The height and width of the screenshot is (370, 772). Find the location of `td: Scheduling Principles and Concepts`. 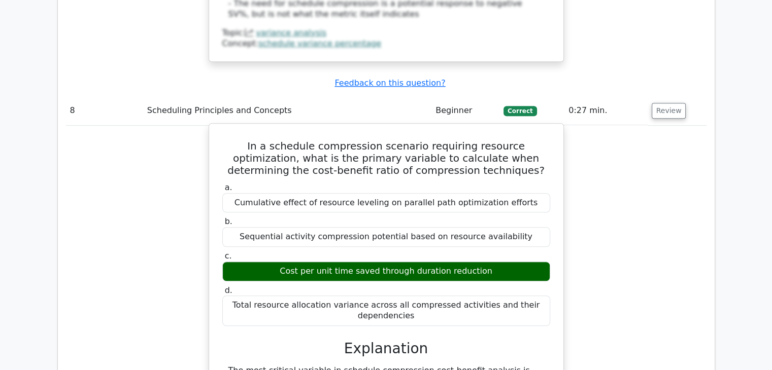

td: Scheduling Principles and Concepts is located at coordinates (287, 111).